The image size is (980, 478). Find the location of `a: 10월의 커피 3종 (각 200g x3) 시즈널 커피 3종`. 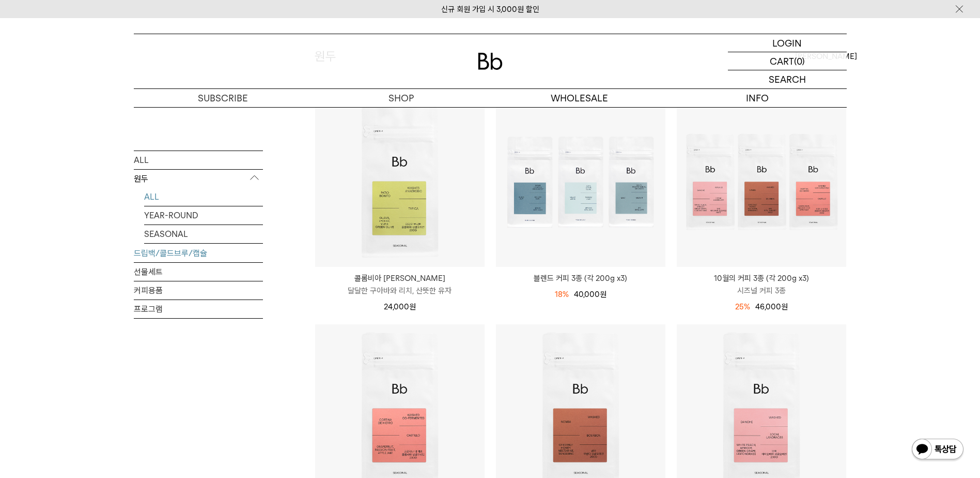

a: 10월의 커피 3종 (각 200g x3) 시즈널 커피 3종 is located at coordinates (762, 284).